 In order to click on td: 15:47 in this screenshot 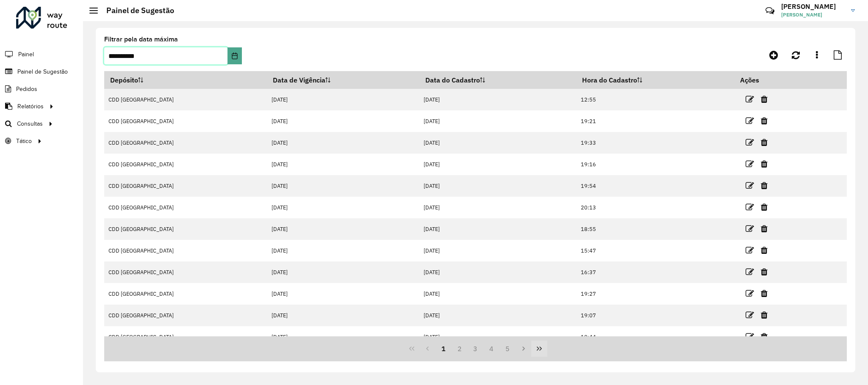, I will do `click(655, 251)`.